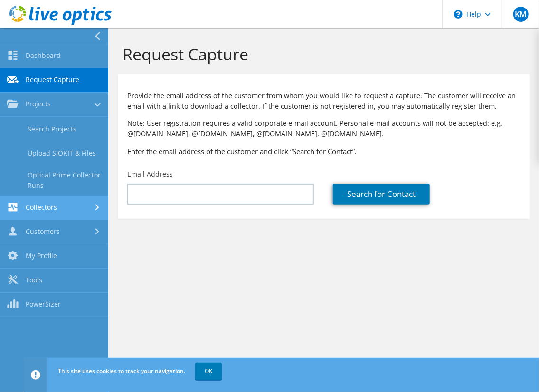  I want to click on a: OK, so click(209, 371).